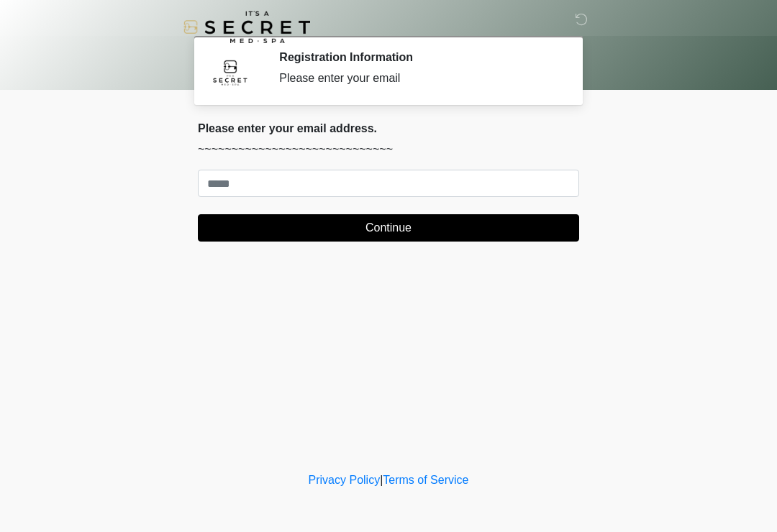 The width and height of the screenshot is (777, 532). I want to click on img: It's A Secret Med Spa Logo, so click(247, 26).